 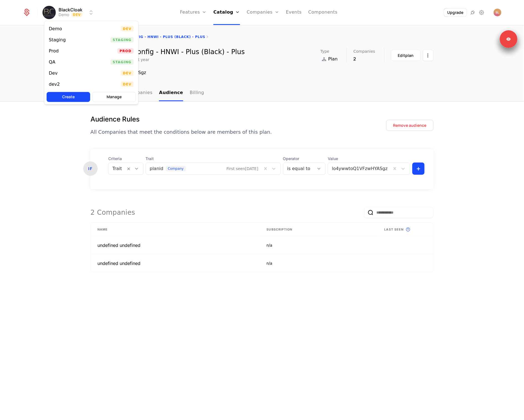 What do you see at coordinates (57, 40) in the screenshot?
I see `div: Staging` at bounding box center [57, 40].